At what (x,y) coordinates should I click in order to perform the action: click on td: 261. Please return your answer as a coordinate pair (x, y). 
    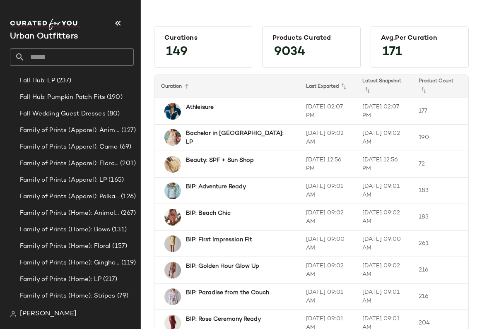
    Looking at the image, I should click on (440, 244).